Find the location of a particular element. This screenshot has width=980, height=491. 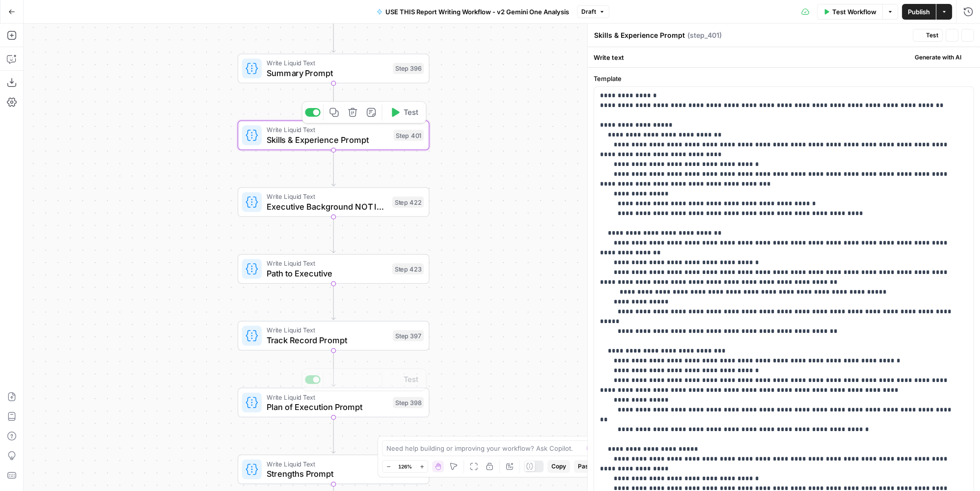

label: Template is located at coordinates (783, 78).